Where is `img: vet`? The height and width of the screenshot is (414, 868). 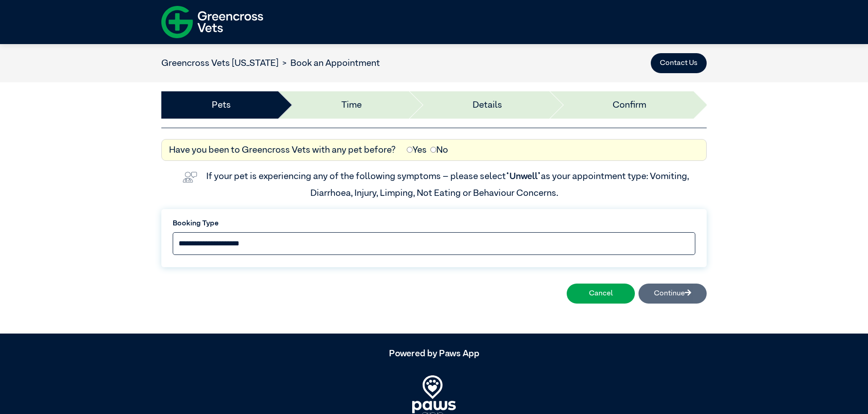 img: vet is located at coordinates (190, 177).